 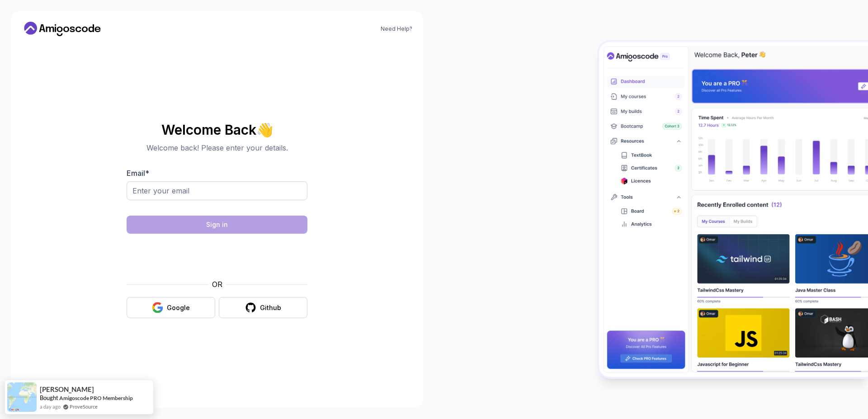 I want to click on h2: Welcome Back, so click(x=217, y=130).